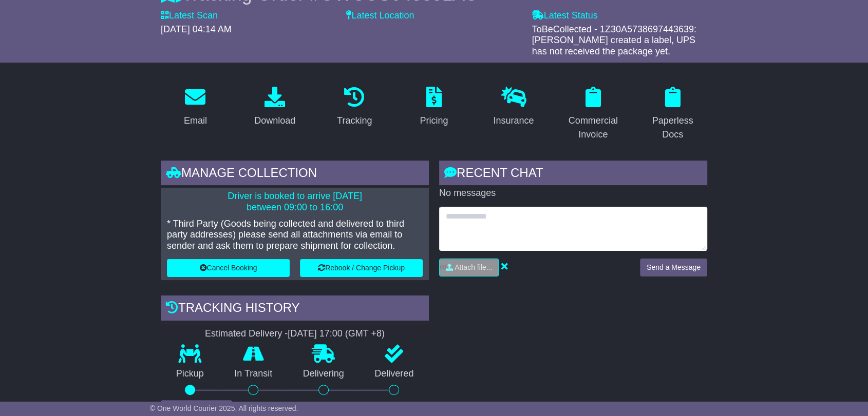  I want to click on p: No messages, so click(573, 193).